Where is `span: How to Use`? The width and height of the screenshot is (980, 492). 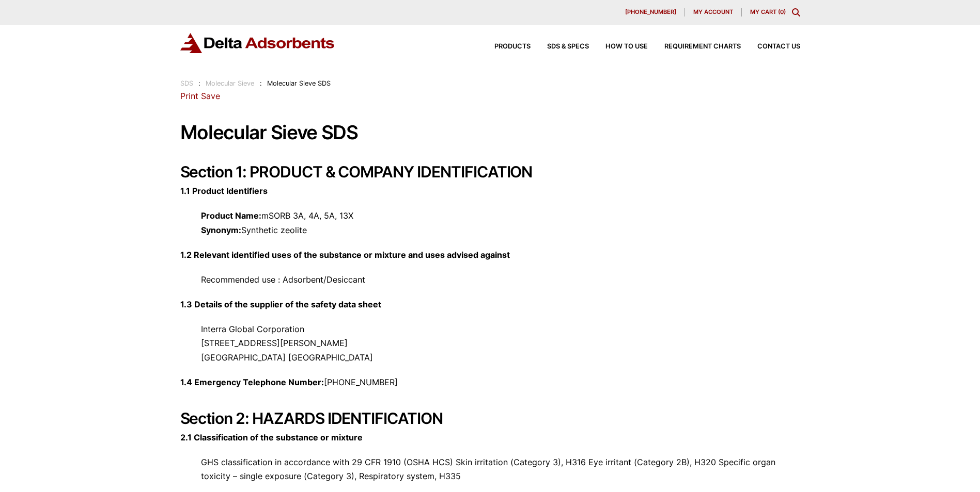
span: How to Use is located at coordinates (627, 46).